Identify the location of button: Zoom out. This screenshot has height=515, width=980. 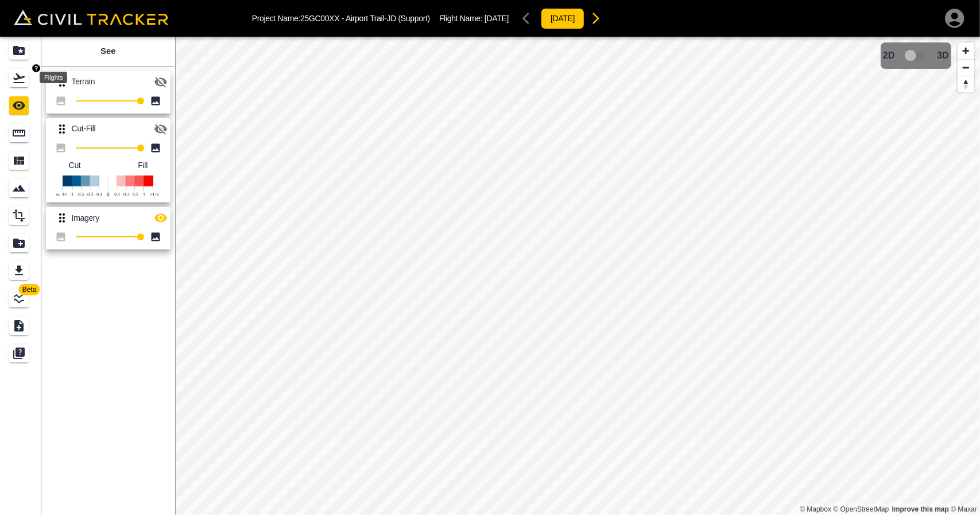
(966, 67).